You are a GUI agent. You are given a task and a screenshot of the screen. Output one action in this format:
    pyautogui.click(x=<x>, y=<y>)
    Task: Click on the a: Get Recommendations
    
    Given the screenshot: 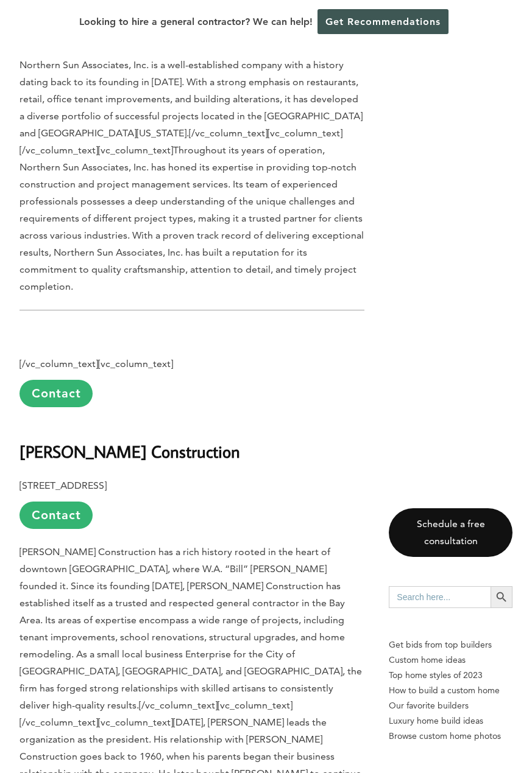 What is the action you would take?
    pyautogui.click(x=382, y=21)
    